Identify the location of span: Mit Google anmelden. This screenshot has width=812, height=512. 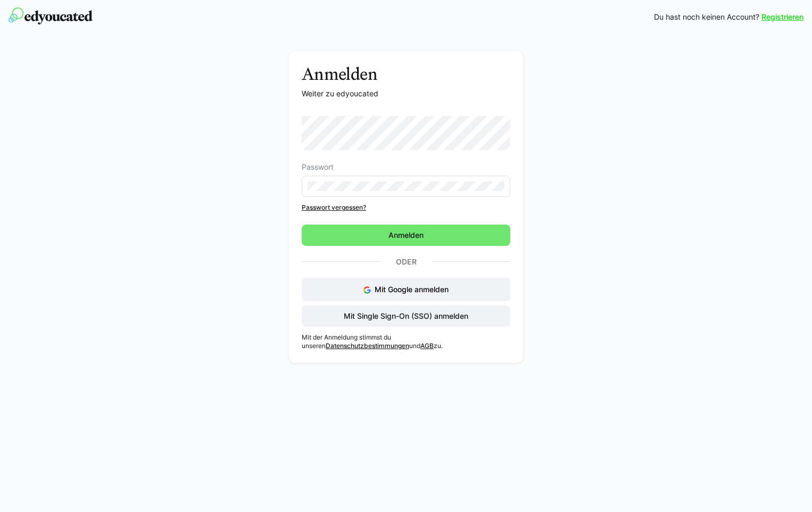
(411, 289).